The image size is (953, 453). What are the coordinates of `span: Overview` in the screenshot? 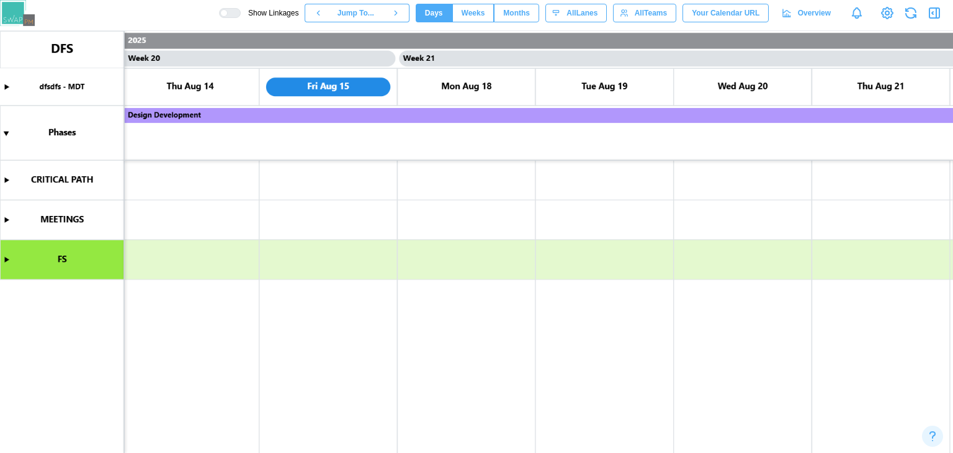 It's located at (814, 13).